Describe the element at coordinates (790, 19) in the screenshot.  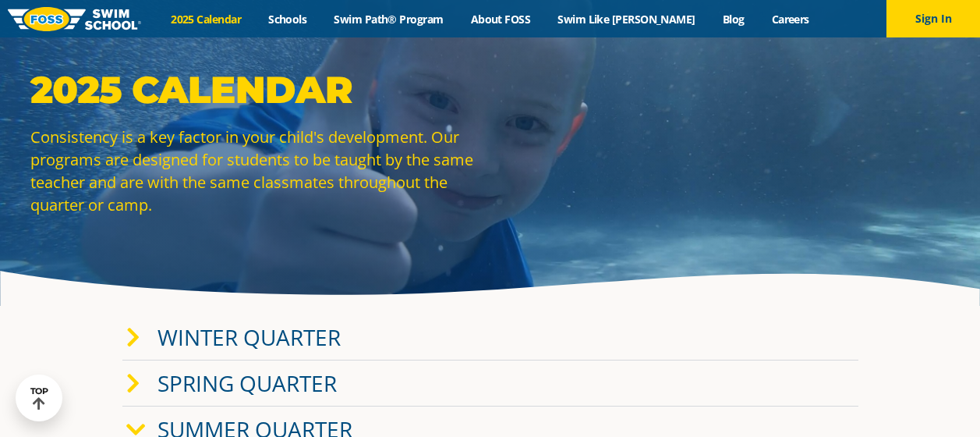
I see `a: Careers` at that location.